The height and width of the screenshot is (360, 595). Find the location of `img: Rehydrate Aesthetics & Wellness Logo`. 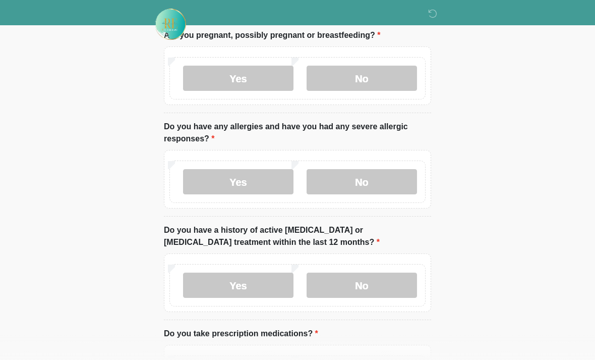

img: Rehydrate Aesthetics & Wellness Logo is located at coordinates (171, 24).